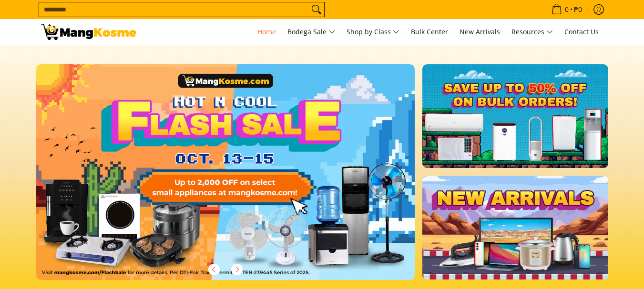 The width and height of the screenshot is (644, 289). What do you see at coordinates (374, 32) in the screenshot?
I see `nav: Main Menu` at bounding box center [374, 32].